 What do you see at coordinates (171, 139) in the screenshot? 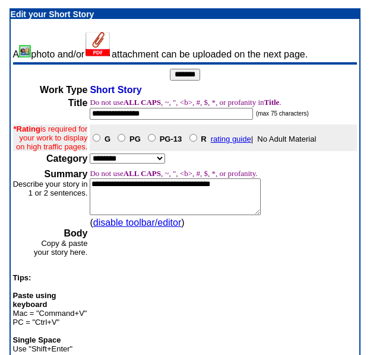
I see `b: PG-13` at bounding box center [171, 139].